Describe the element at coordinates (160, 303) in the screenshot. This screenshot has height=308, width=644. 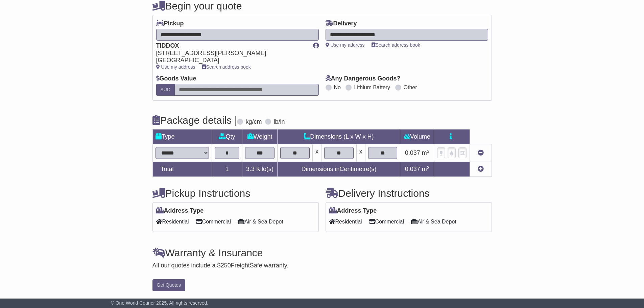
I see `span: © One World Courier 2025. All rights reserved.` at that location.